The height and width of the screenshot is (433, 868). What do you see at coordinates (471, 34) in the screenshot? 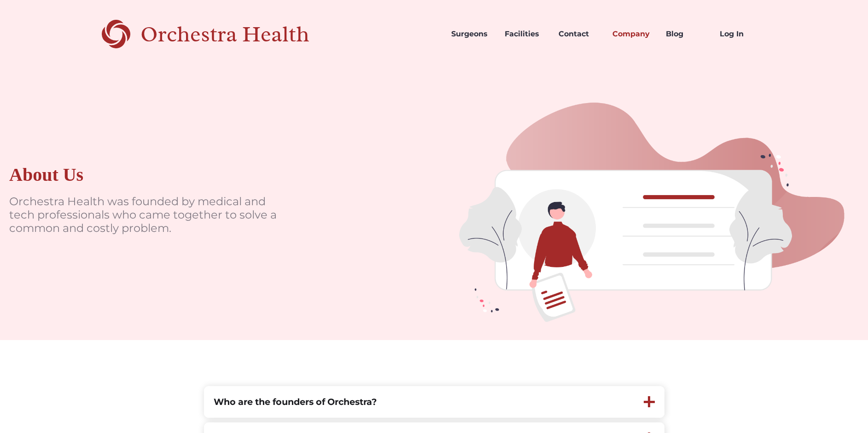
I see `a: Surgeons` at bounding box center [471, 34].